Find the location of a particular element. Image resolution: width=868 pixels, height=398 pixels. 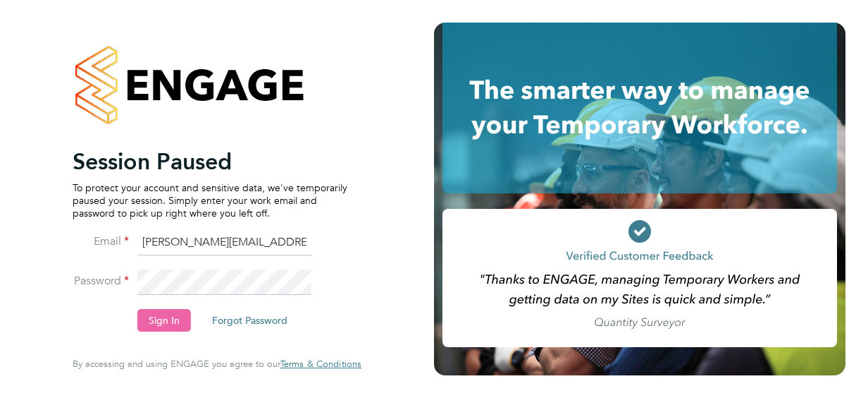

input: Enter your work email... is located at coordinates (224, 243).